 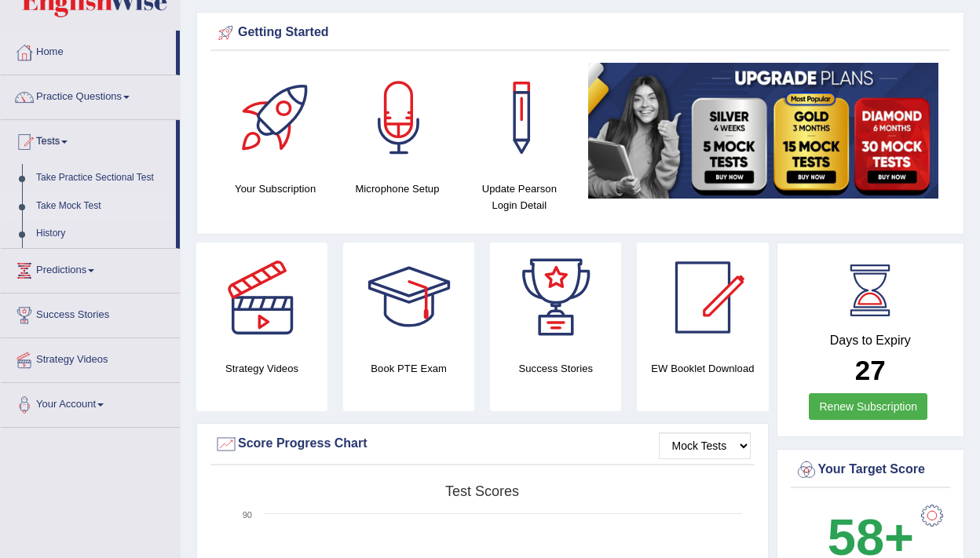 I want to click on div: Your Target Score, so click(x=871, y=470).